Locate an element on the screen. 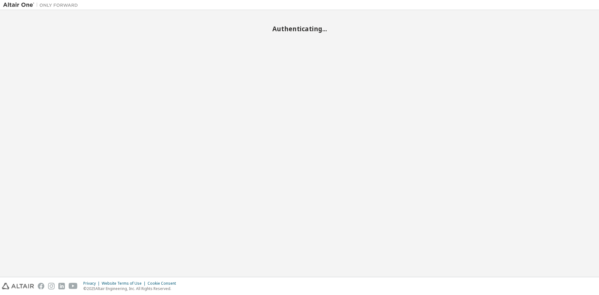 The image size is (599, 295). p: © 2025 Altair Engineering, Inc. All Rights Reserved. is located at coordinates (131, 288).